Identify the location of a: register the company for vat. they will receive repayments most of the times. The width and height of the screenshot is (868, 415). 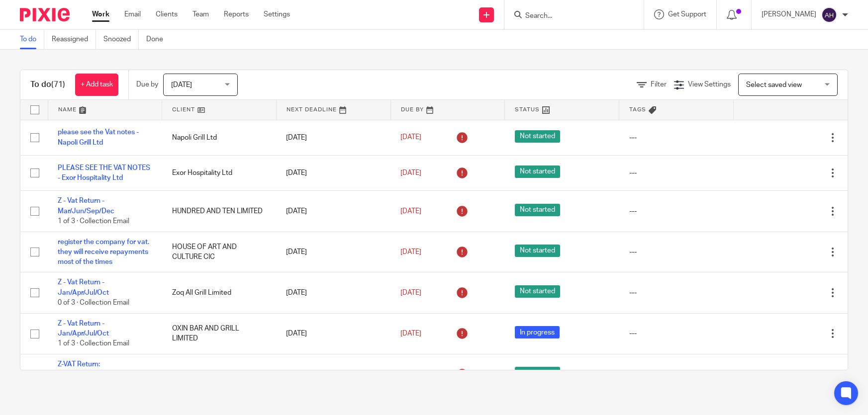
(104, 252).